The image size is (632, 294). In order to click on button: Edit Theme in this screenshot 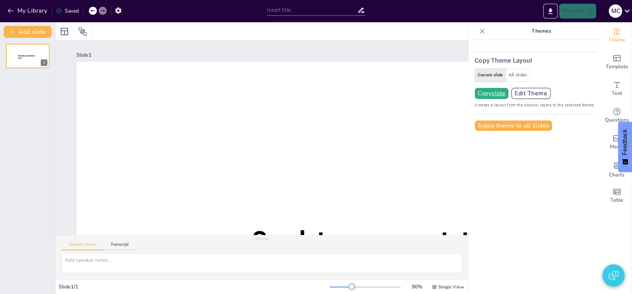, I will do `click(531, 93)`.